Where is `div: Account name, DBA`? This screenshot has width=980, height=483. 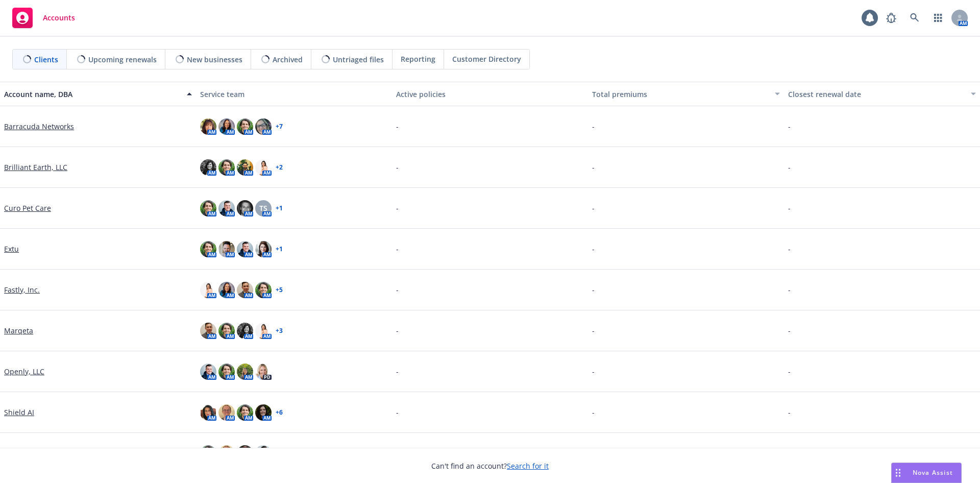
div: Account name, DBA is located at coordinates (92, 94).